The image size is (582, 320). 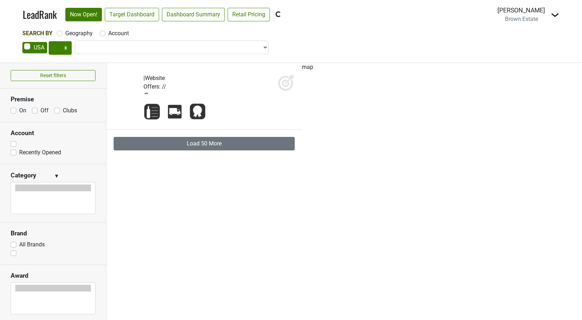 What do you see at coordinates (23, 111) in the screenshot?
I see `label: On` at bounding box center [23, 111].